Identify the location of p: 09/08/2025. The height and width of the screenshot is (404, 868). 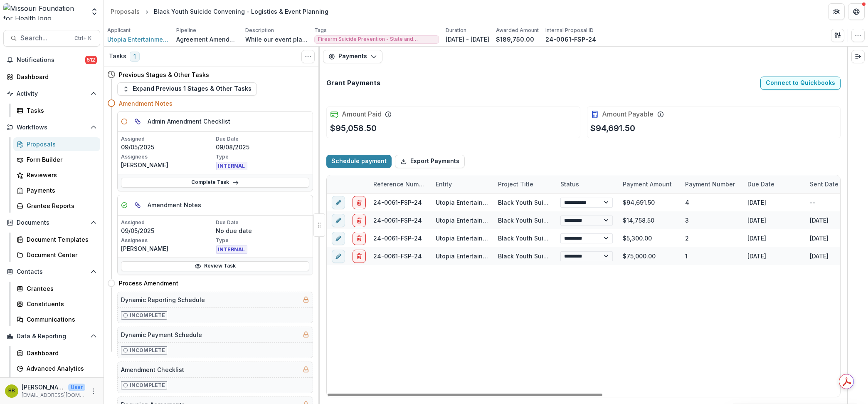
(263, 147).